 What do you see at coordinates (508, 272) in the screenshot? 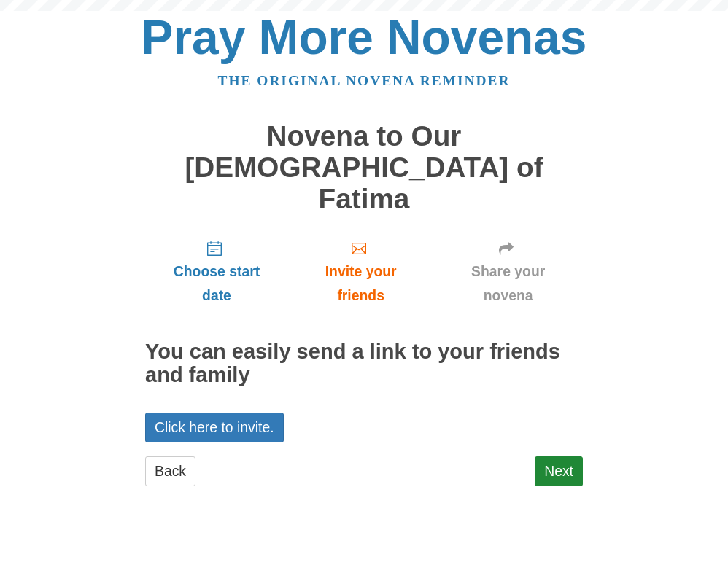
I see `a: Share your novena` at bounding box center [508, 272].